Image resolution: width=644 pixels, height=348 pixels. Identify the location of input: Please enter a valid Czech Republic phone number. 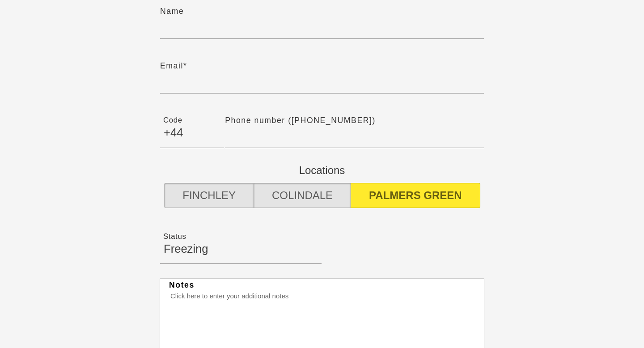
(354, 128).